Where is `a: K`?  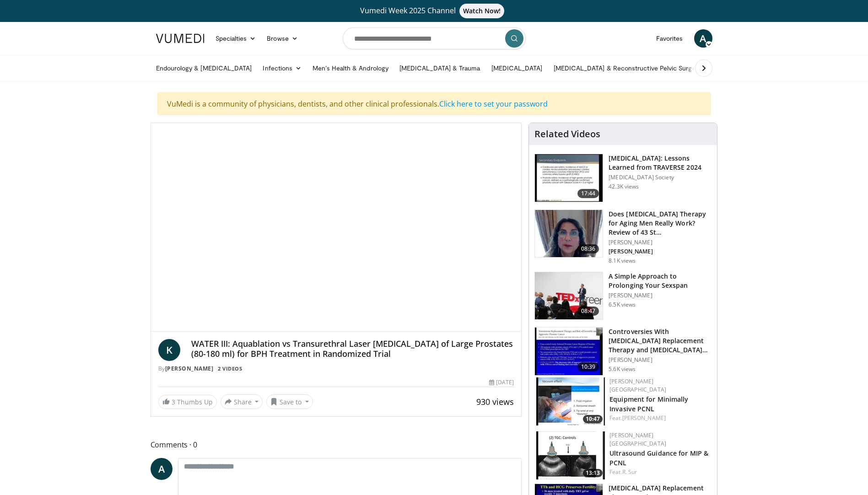
a: K is located at coordinates (169, 350).